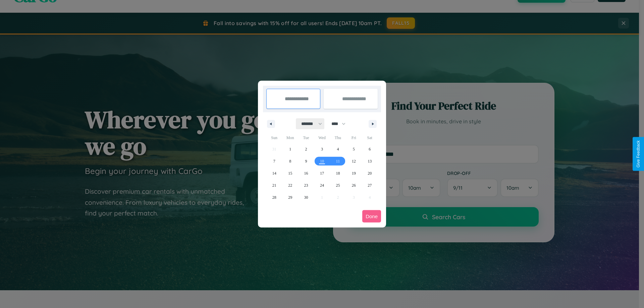 Image resolution: width=644 pixels, height=308 pixels. What do you see at coordinates (354, 149) in the screenshot?
I see `span: 5` at bounding box center [354, 149].